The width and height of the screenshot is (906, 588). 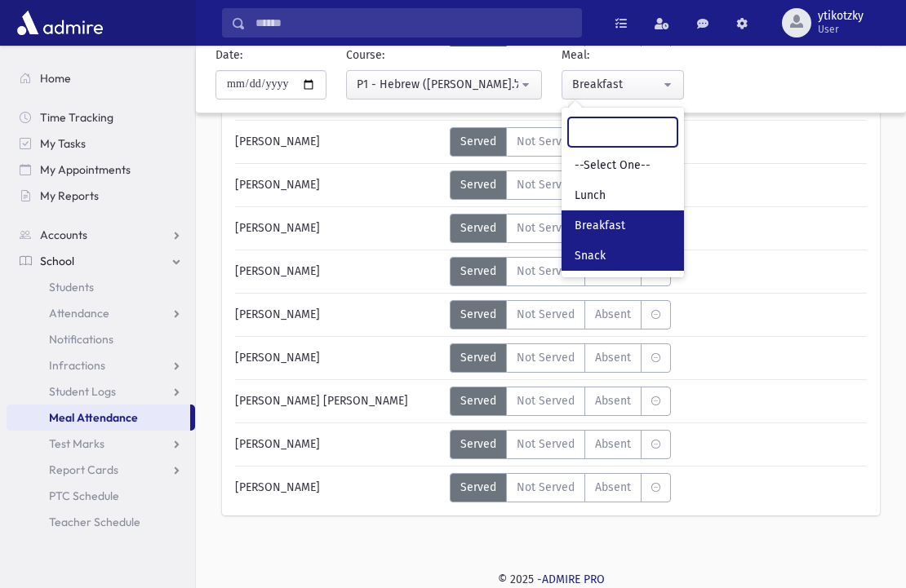 I want to click on a: Home, so click(x=100, y=78).